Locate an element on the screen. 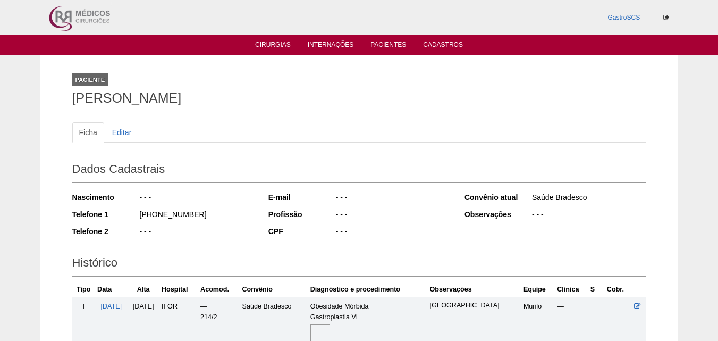 This screenshot has height=341, width=718. th: Cobr. is located at coordinates (618, 289).